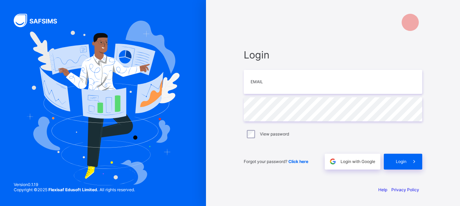 The image size is (460, 206). I want to click on span: Version 0.1.19, so click(74, 184).